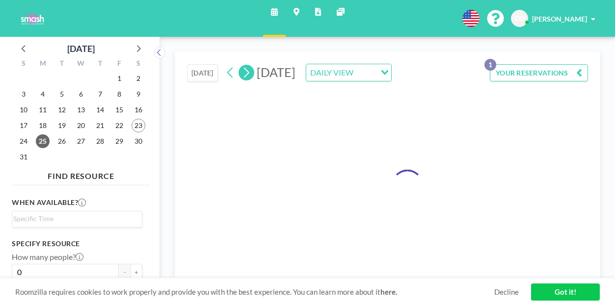  What do you see at coordinates (507, 292) in the screenshot?
I see `a: Decline` at bounding box center [507, 292].